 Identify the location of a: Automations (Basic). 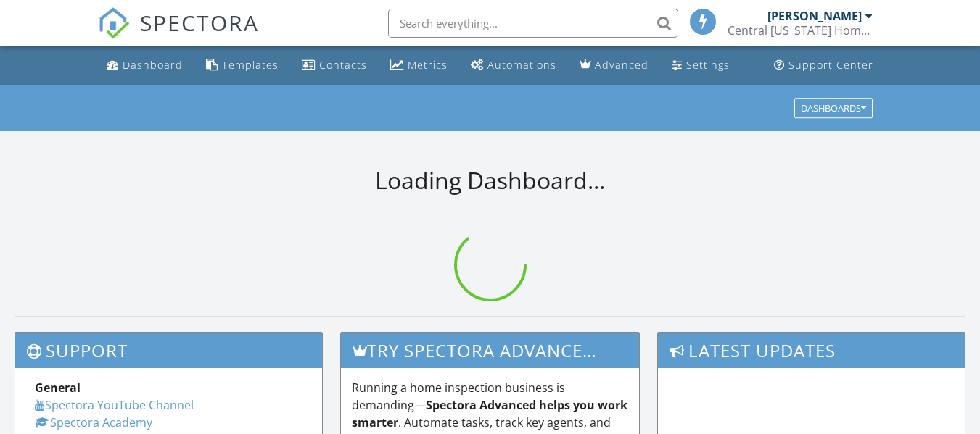
(514, 66).